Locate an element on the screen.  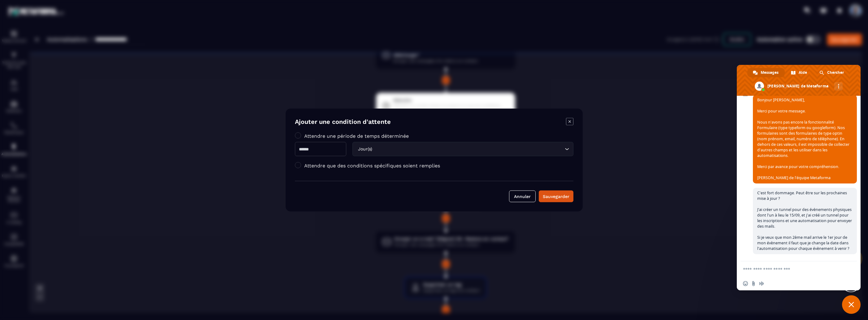
span: C'est fort dommage. Peut être sur les prochaines mise à jour ? J'ai créer un tunnel pour des évèn... is located at coordinates (804, 221).